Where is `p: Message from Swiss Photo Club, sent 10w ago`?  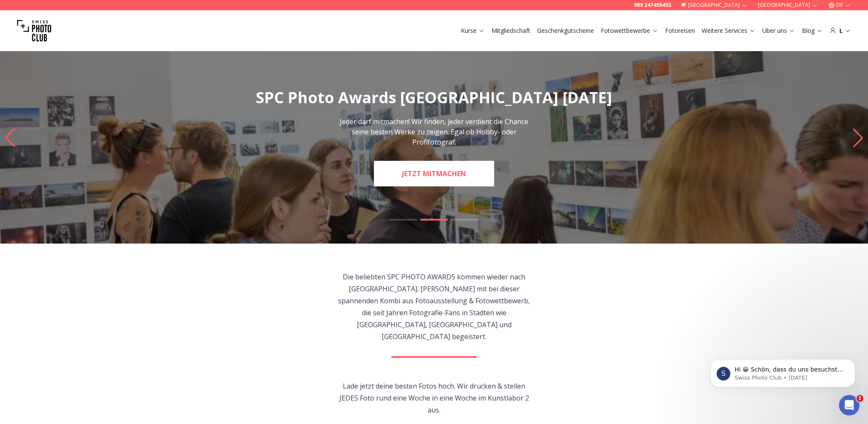
p: Message from Swiss Photo Club, sent 10w ago is located at coordinates (92, 37).